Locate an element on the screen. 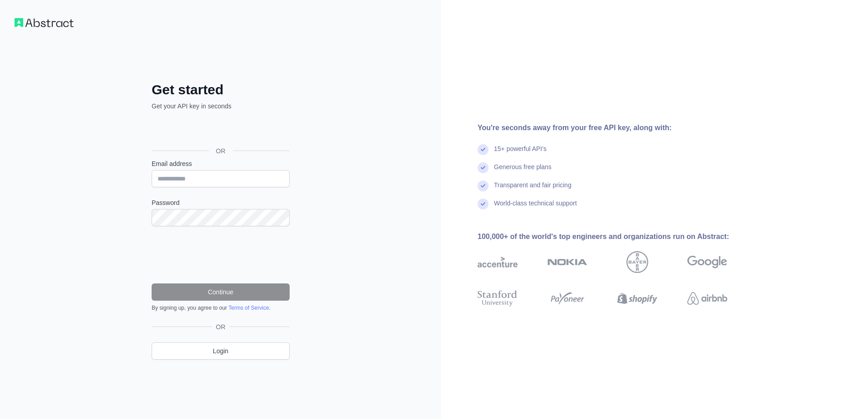 The width and height of the screenshot is (868, 419). a: Login is located at coordinates (220, 351).